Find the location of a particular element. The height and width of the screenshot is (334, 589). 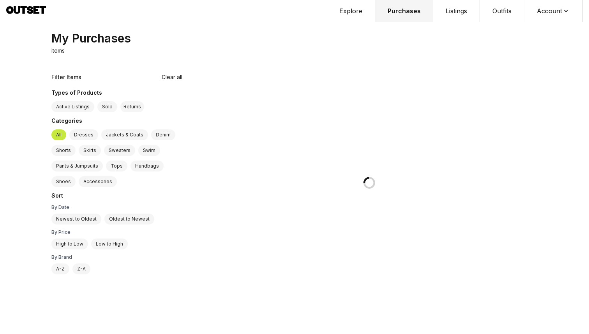

label: Active Listings is located at coordinates (73, 107).